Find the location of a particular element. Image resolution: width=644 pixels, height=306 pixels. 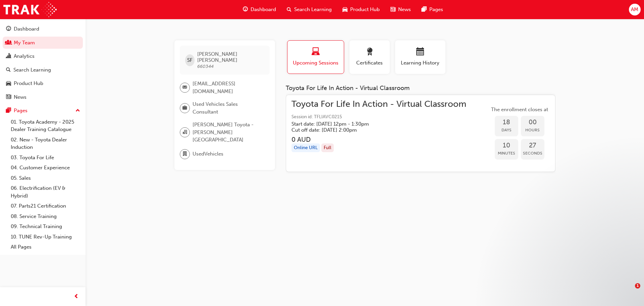

a: pages-iconPages is located at coordinates (432, 9).